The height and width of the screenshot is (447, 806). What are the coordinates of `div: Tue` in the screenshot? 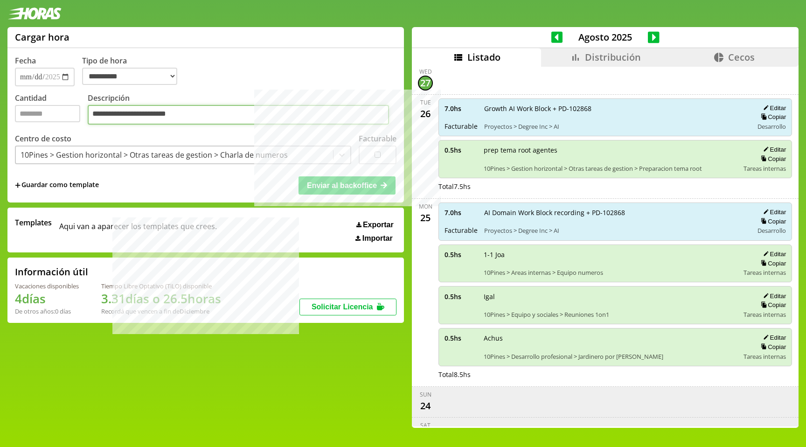 It's located at (425, 102).